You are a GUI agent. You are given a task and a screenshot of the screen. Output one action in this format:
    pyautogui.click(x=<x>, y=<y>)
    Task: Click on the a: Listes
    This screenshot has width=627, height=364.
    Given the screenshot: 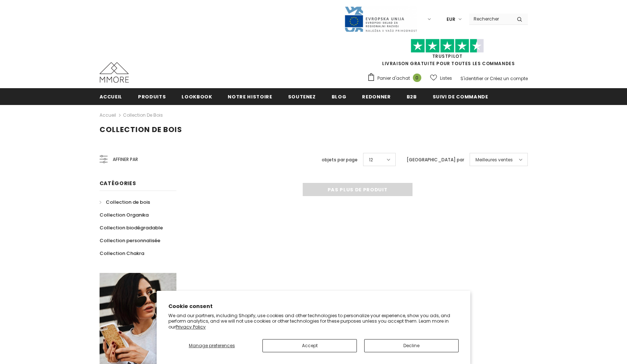 What is the action you would take?
    pyautogui.click(x=441, y=78)
    